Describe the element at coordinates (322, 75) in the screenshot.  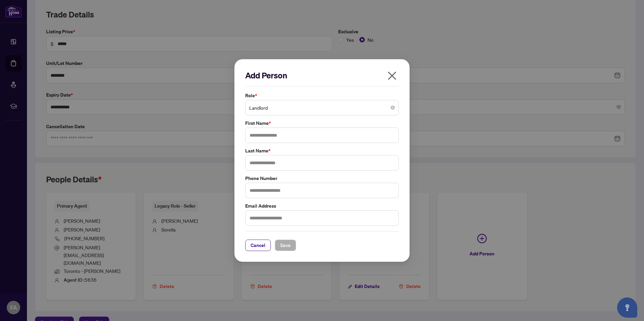
I see `h2: Add Person` at that location.